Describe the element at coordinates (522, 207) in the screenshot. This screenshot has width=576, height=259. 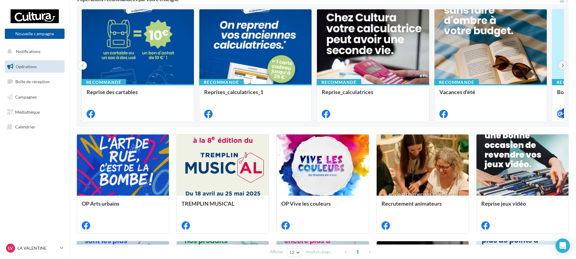
I see `div: Reprise jeux vidéo` at that location.